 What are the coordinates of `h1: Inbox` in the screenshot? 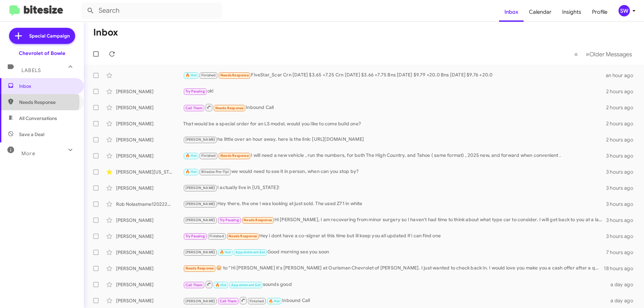 It's located at (105, 32).